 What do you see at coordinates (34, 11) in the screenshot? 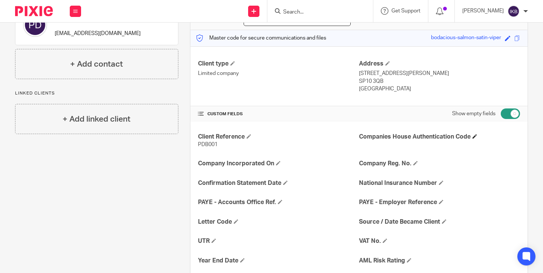
I see `img: Pixie` at bounding box center [34, 11].